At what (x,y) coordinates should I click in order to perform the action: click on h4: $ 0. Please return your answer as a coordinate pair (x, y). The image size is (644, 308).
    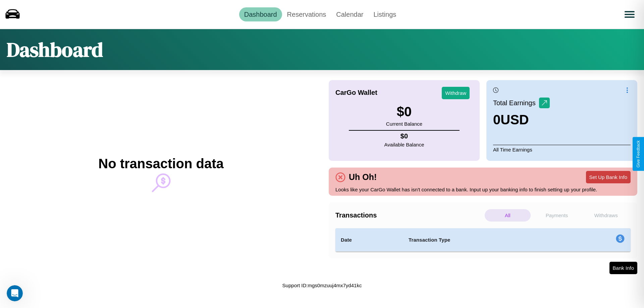
    Looking at the image, I should click on (404, 136).